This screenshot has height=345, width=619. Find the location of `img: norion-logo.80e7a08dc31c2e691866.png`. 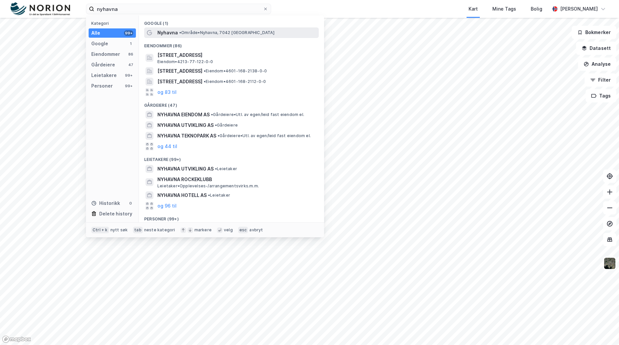

img: norion-logo.80e7a08dc31c2e691866.png is located at coordinates (40, 9).